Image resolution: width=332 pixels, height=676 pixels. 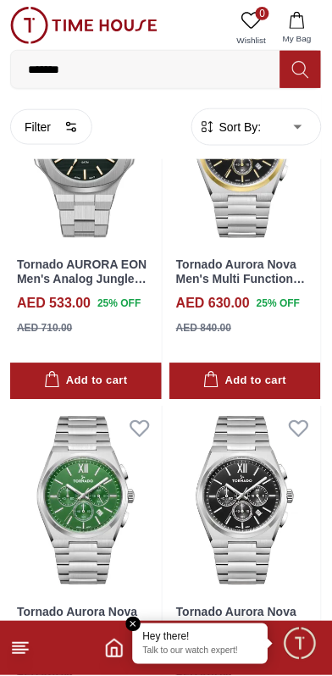 What do you see at coordinates (241, 286) in the screenshot?
I see `a: Tornado Aurora Nova Men's Multi Function Black Dial Watch - T24105-TBSB` at bounding box center [241, 286].